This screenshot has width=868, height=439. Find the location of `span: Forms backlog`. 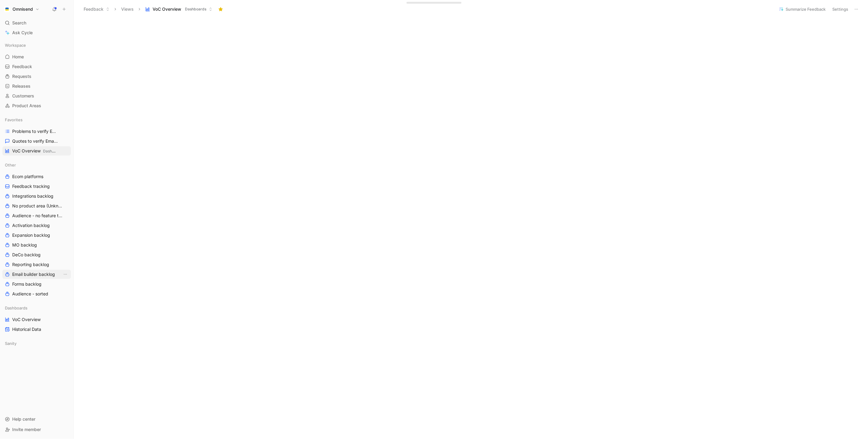

span: Forms backlog is located at coordinates (27, 284).